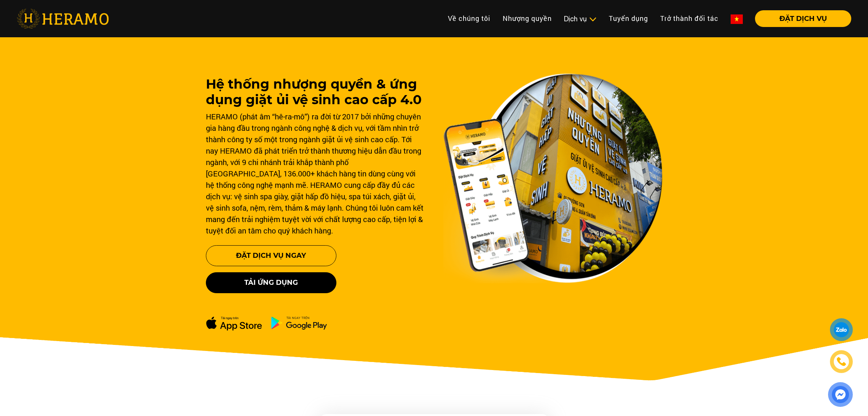 Image resolution: width=868 pixels, height=416 pixels. What do you see at coordinates (271, 256) in the screenshot?
I see `button: Đặt Dịch Vụ Ngay` at bounding box center [271, 256].